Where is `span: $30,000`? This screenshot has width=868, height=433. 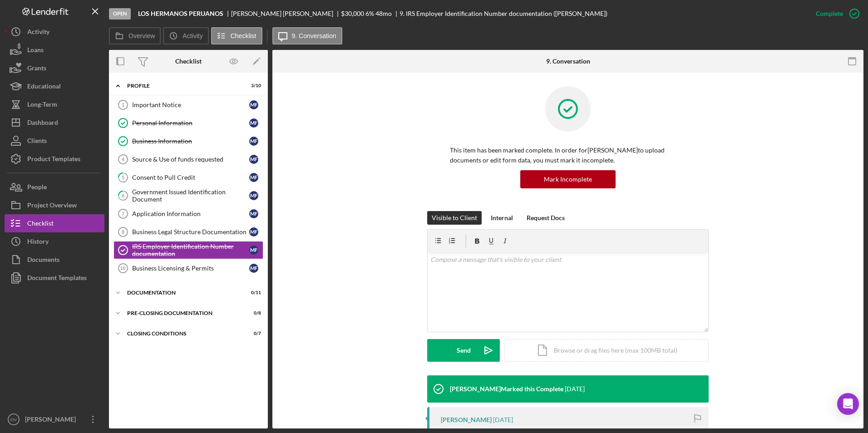
span: $30,000 is located at coordinates (353, 13).